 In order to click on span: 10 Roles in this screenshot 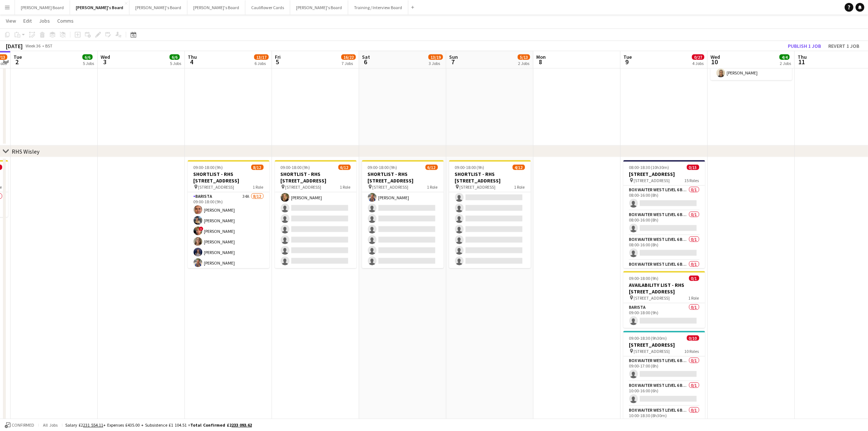, I will do `click(692, 351)`.